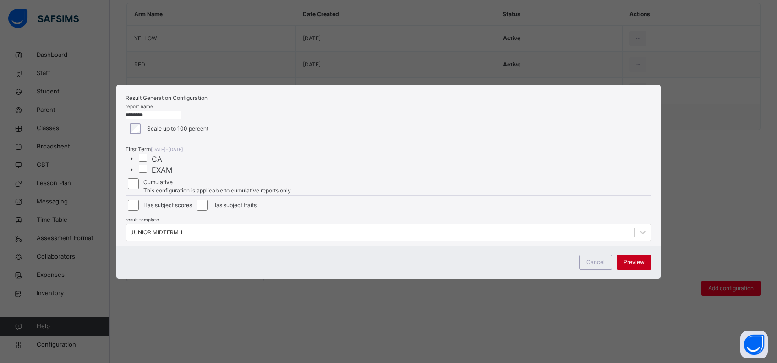 The width and height of the screenshot is (777, 363). Describe the element at coordinates (138, 149) in the screenshot. I see `span: First Term` at that location.